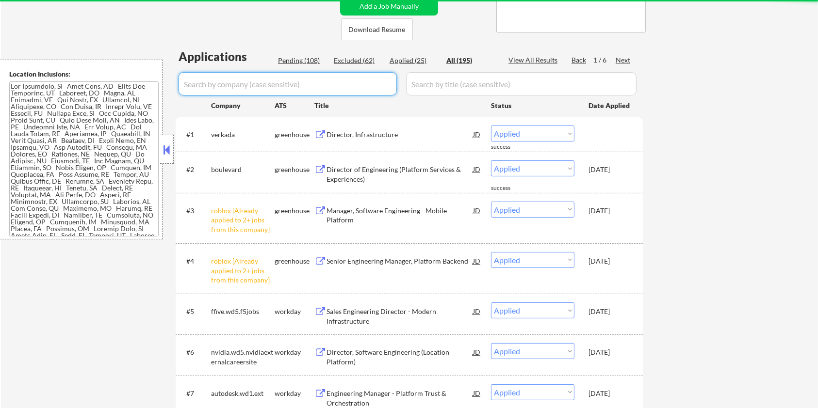 This screenshot has height=408, width=818. What do you see at coordinates (242, 357) in the screenshot?
I see `div: nvidia.wd5.nvidiaexternalcareersite` at bounding box center [242, 357].